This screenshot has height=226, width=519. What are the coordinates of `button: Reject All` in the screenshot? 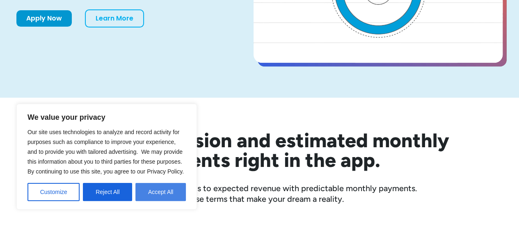 It's located at (107, 192).